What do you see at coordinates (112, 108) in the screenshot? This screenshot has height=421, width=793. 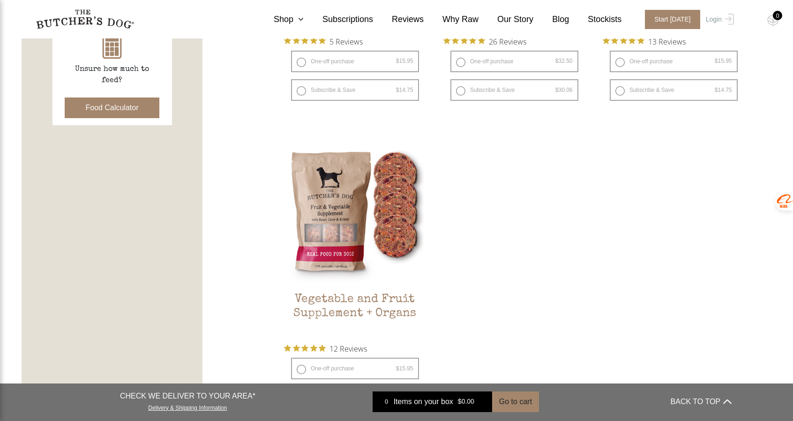 I see `button: Food Calculator` at bounding box center [112, 108].